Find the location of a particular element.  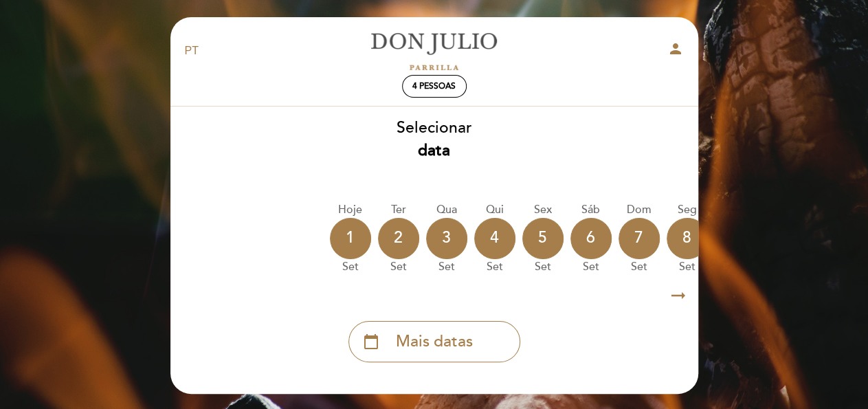

div: 8 is located at coordinates (687, 238).